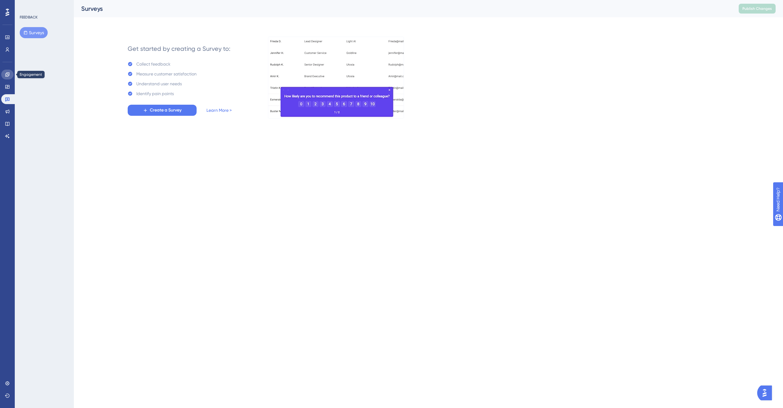 The height and width of the screenshot is (408, 783). What do you see at coordinates (162, 110) in the screenshot?
I see `button: Create a Survey` at bounding box center [162, 110].